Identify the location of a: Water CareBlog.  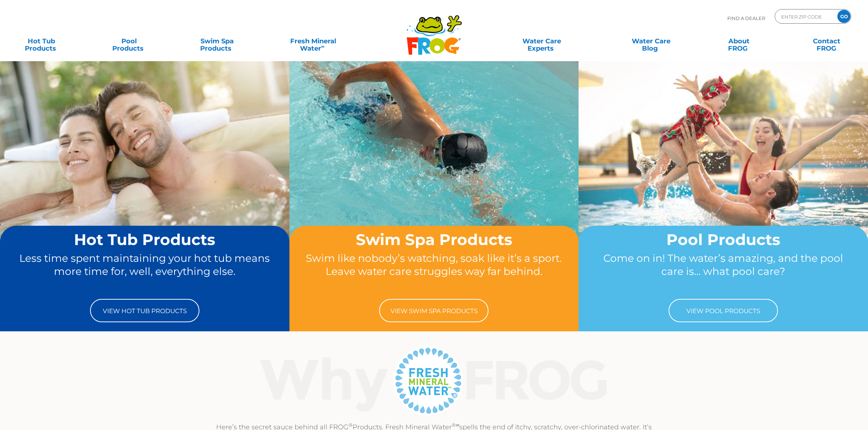
(651, 41).